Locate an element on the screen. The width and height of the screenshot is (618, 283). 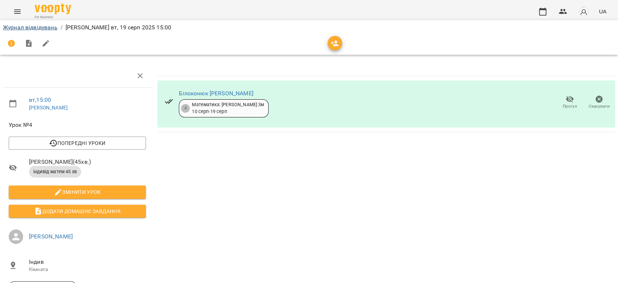
button: Попередні уроки is located at coordinates (77, 143).